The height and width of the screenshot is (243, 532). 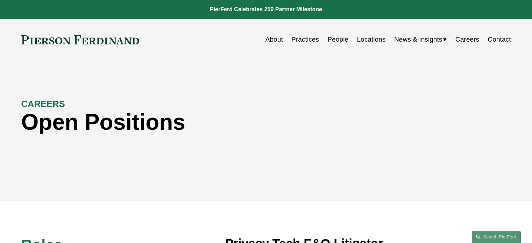 What do you see at coordinates (467, 40) in the screenshot?
I see `a: Careers` at bounding box center [467, 40].